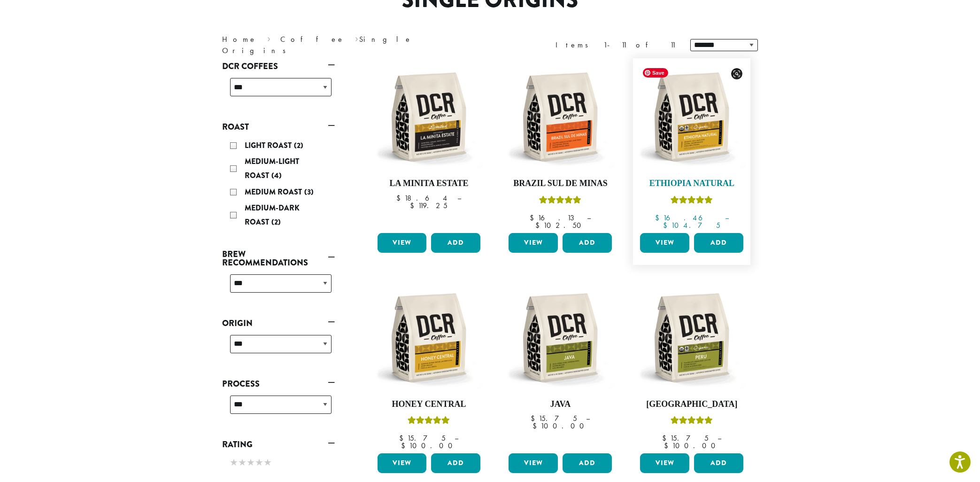 This screenshot has width=980, height=482. I want to click on bdi: 18.64, so click(422, 198).